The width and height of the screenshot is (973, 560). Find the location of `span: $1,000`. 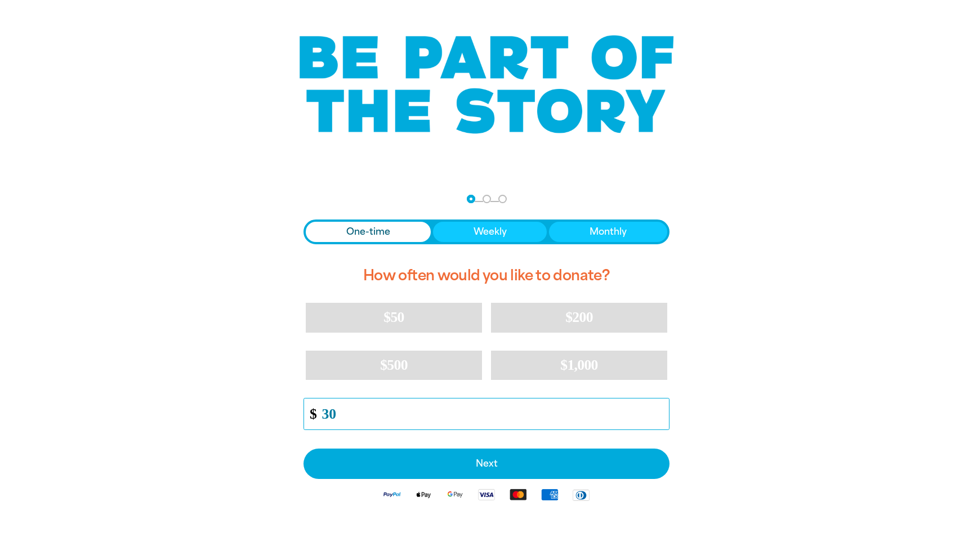

span: $1,000 is located at coordinates (579, 364).